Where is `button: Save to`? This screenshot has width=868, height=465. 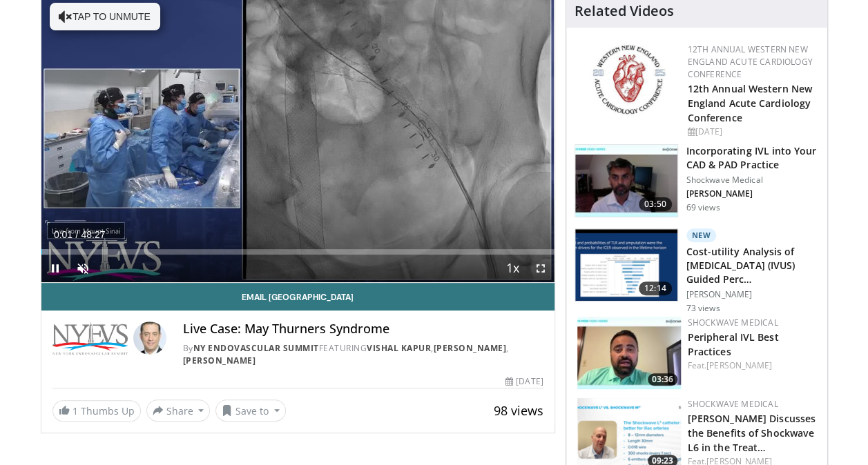
button: Save to is located at coordinates (251, 411).